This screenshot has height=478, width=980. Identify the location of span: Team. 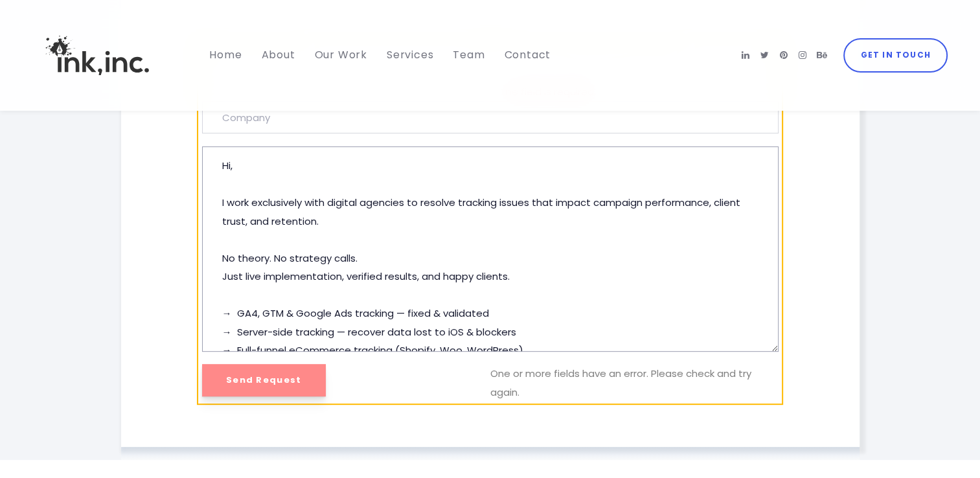
(469, 54).